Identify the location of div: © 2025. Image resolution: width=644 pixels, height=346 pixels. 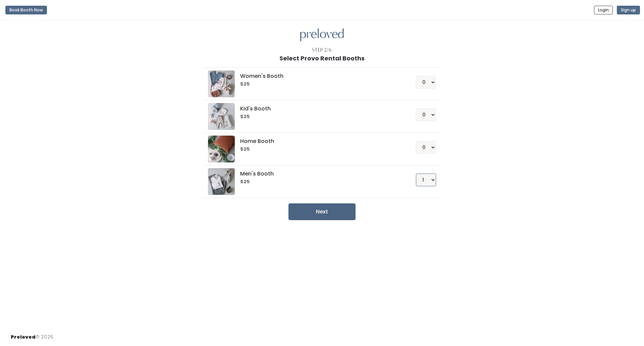
(32, 334).